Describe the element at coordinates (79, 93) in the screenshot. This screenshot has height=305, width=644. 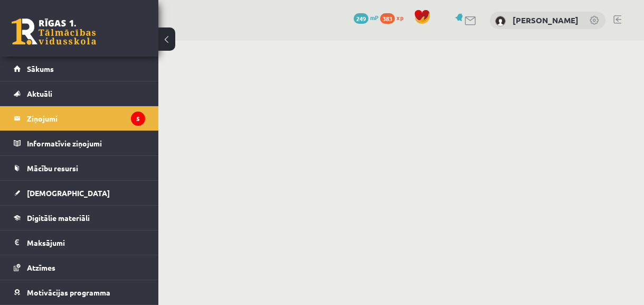
I see `a: Aktuāli` at that location.